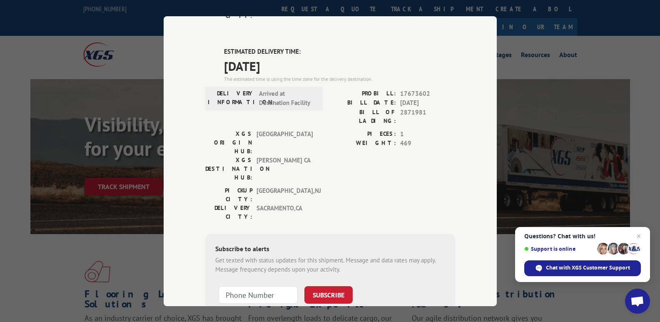 The image size is (660, 322). Describe the element at coordinates (428, 134) in the screenshot. I see `span: 1` at that location.